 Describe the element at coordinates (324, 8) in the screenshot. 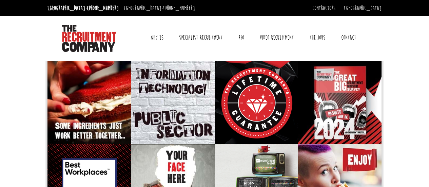

I see `a: Contractors` at that location.